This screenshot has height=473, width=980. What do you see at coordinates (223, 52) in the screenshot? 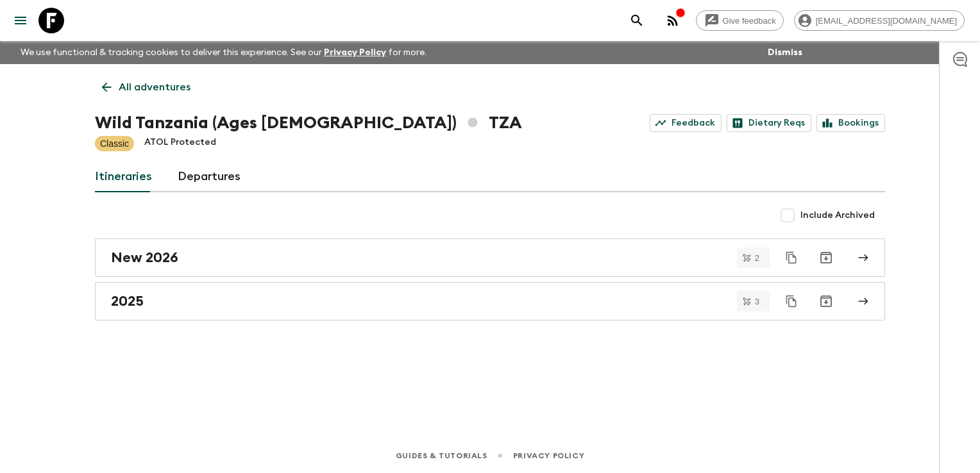
I see `p: We use functional & tracking cookies to deliver this experience. See our for more.` at bounding box center [223, 52].